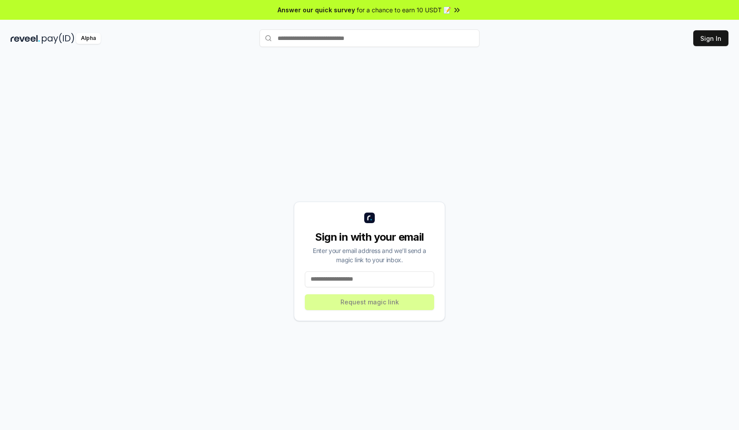 The image size is (739, 430). Describe the element at coordinates (369, 255) in the screenshot. I see `div: Enter your email address and we’ll send a magic link to your inbox.` at that location.